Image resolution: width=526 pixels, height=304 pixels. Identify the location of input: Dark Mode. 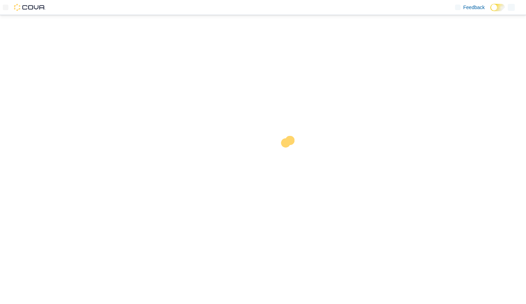
(498, 7).